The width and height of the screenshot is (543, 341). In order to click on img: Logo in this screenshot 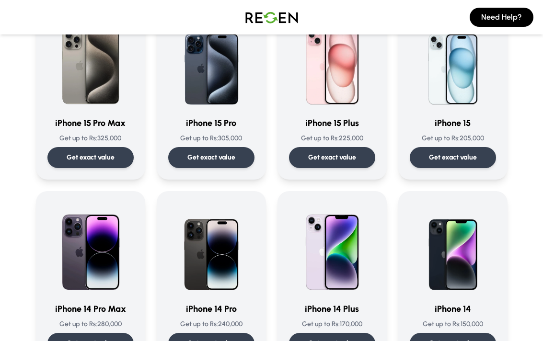, I will do `click(272, 17)`.